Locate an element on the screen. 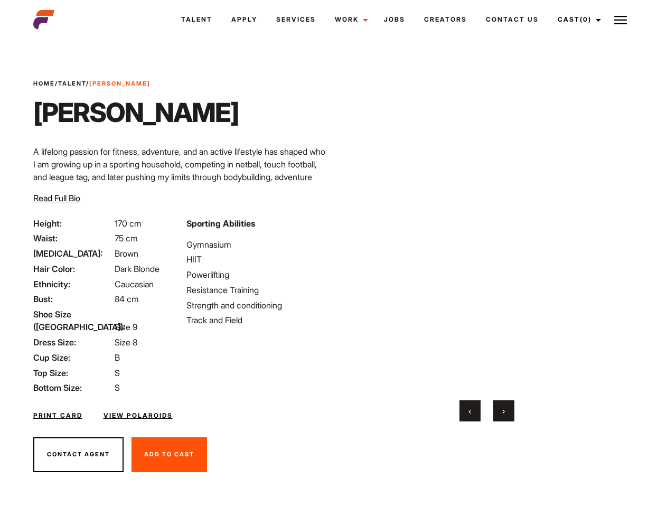 The height and width of the screenshot is (507, 667). li: HIIT is located at coordinates (257, 259).